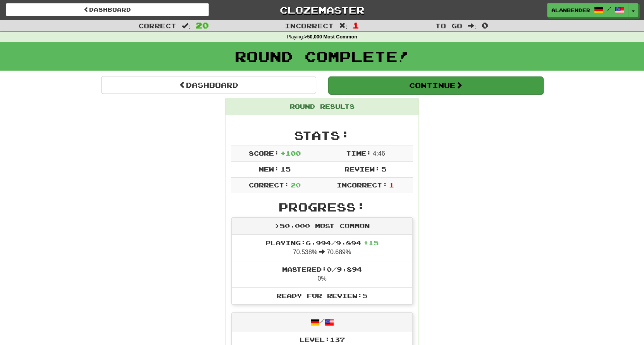  What do you see at coordinates (362, 185) in the screenshot?
I see `span: Incorrect:` at bounding box center [362, 185].